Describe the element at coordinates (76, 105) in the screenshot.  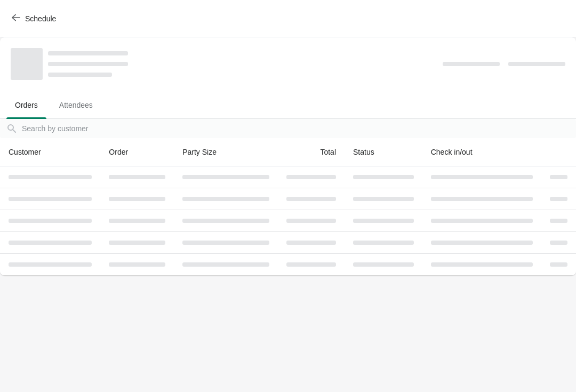
I see `span: Attendees` at that location.